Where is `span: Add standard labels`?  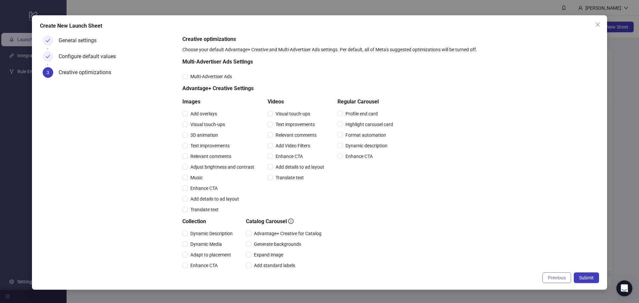
span: Add standard labels is located at coordinates (275, 266).